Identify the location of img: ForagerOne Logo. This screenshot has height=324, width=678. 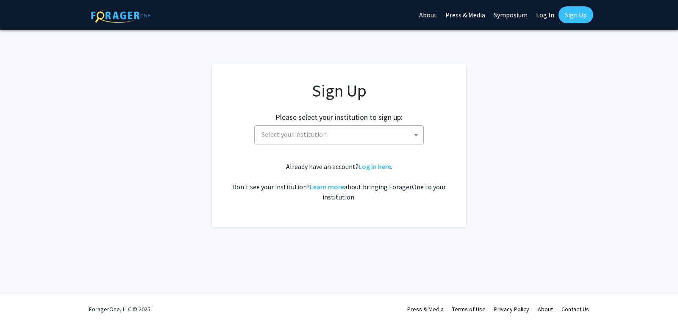
(121, 15).